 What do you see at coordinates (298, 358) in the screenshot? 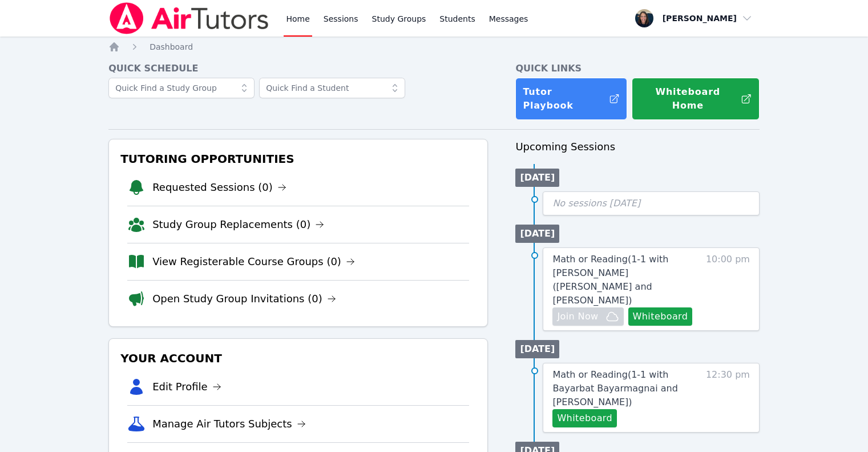
I see `h3: Your Account` at bounding box center [298, 358].